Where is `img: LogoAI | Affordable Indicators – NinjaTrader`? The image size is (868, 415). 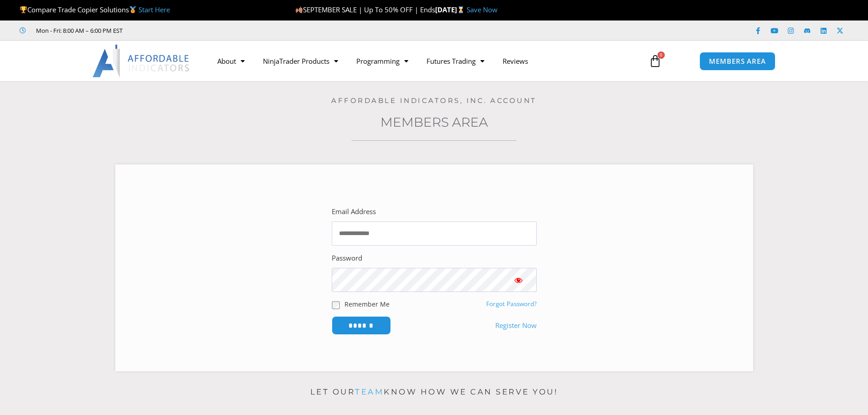 img: LogoAI | Affordable Indicators – NinjaTrader is located at coordinates (141, 61).